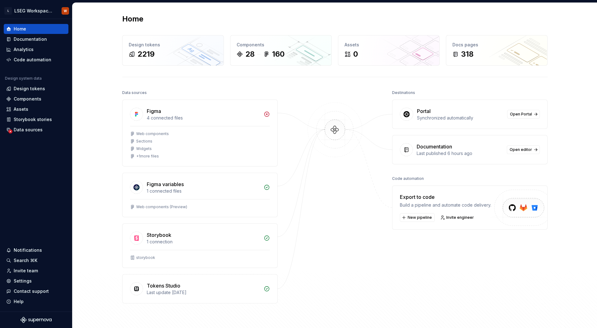  What do you see at coordinates (173, 50) in the screenshot?
I see `a: Design tokens2219` at bounding box center [173, 50].